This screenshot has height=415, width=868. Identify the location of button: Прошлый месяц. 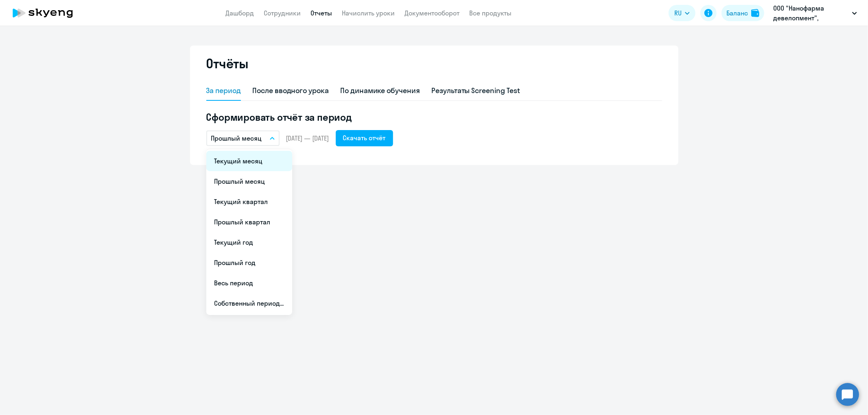
(243, 138).